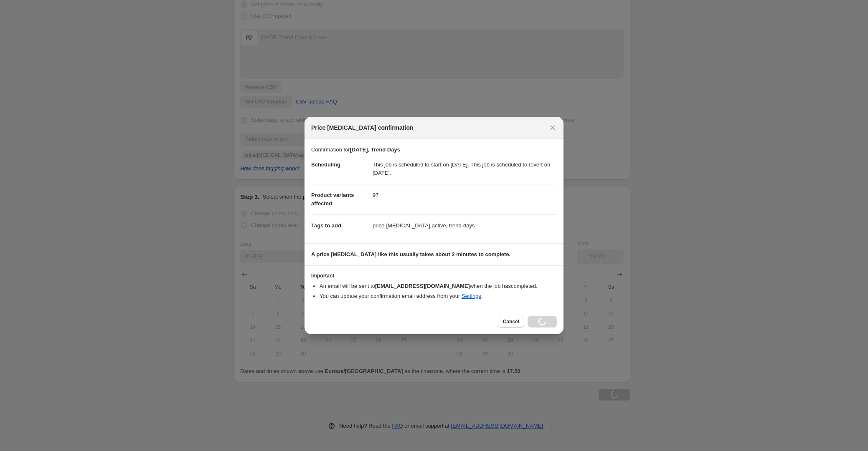  I want to click on span: Tags to add, so click(326, 225).